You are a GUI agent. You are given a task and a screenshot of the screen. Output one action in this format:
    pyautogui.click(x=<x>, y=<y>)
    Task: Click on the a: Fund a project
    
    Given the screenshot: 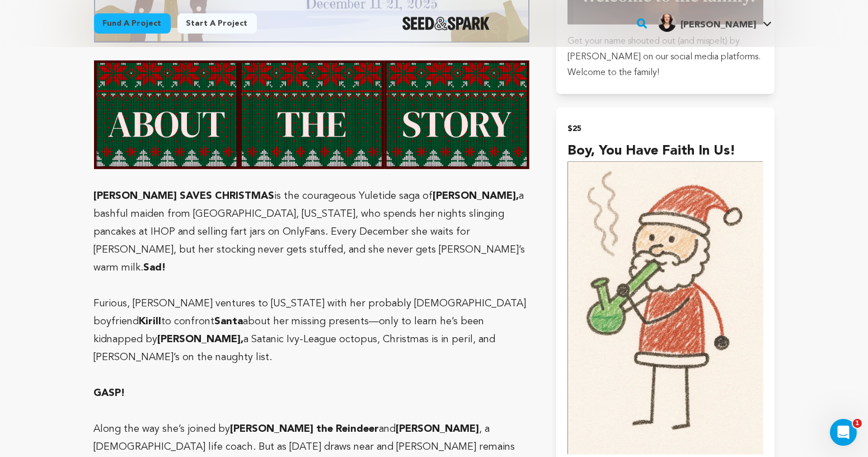 What is the action you would take?
    pyautogui.click(x=132, y=24)
    